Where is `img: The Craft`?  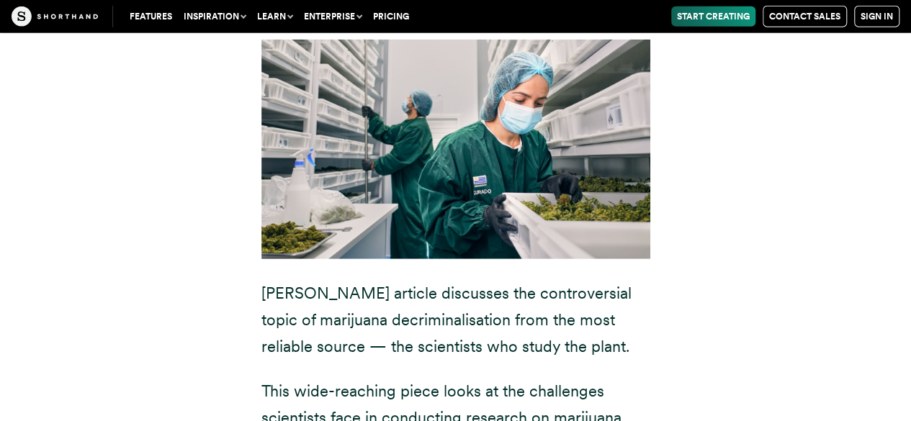
img: The Craft is located at coordinates (55, 17).